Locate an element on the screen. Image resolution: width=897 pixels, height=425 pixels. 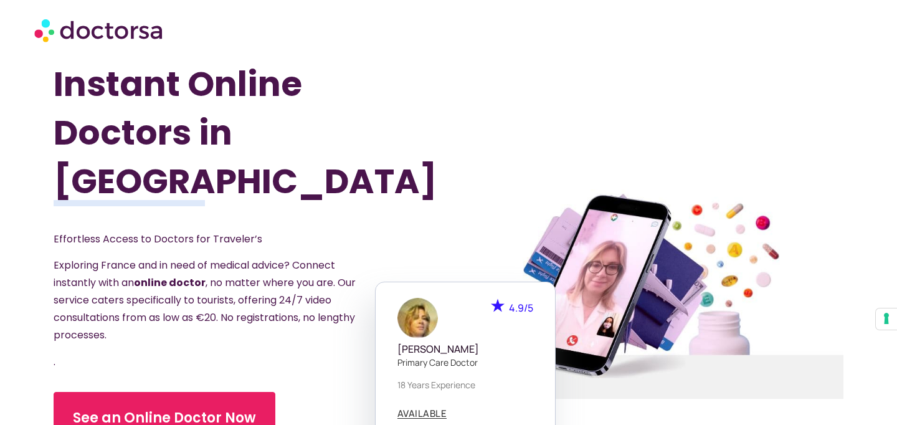
span: Exploring France and in need of medical advice? Connect instantly with an , no matter where you a... is located at coordinates (204, 300).